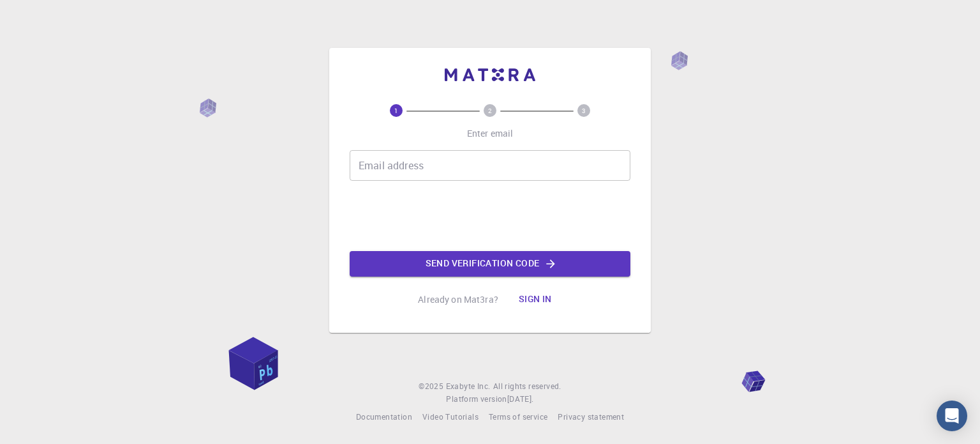 The image size is (980, 444). Describe the element at coordinates (468, 386) in the screenshot. I see `a: Exabyte Inc.` at that location.